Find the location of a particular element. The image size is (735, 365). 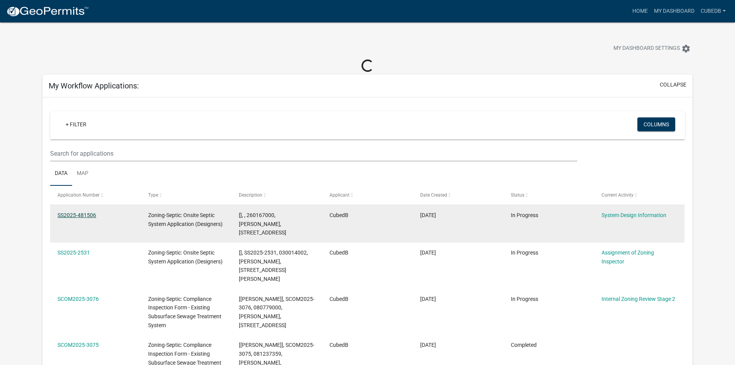

datatable-header-cell: Date Created is located at coordinates (458, 195).